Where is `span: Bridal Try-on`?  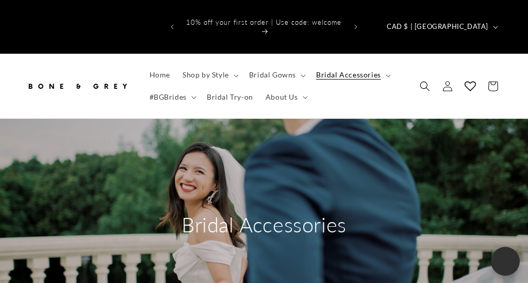 span: Bridal Try-on is located at coordinates (230, 97).